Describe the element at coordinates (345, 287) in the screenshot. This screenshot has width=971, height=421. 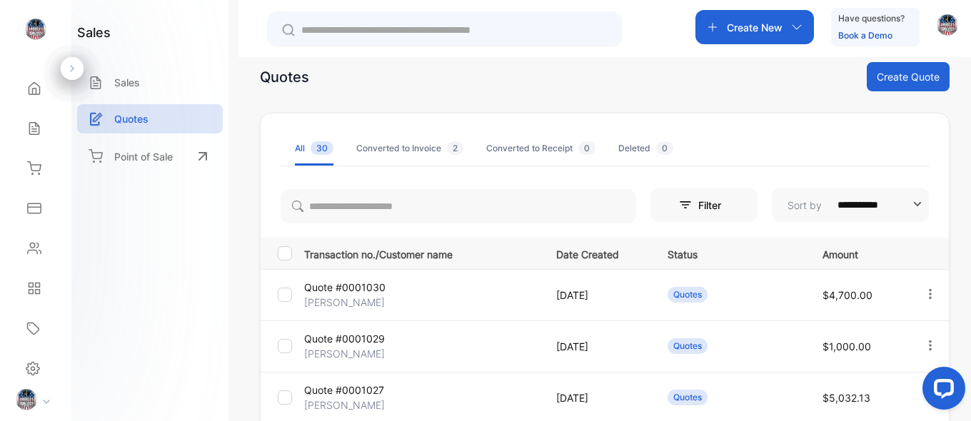
I see `p: Quote #0001030` at that location.